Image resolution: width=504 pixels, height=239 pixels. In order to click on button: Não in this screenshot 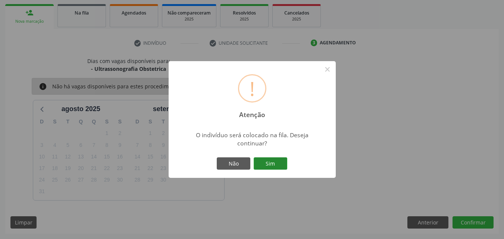, I will do `click(233, 164)`.